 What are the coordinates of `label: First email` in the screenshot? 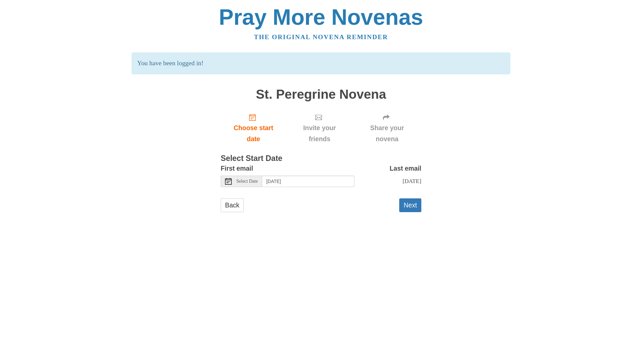 It's located at (237, 168).